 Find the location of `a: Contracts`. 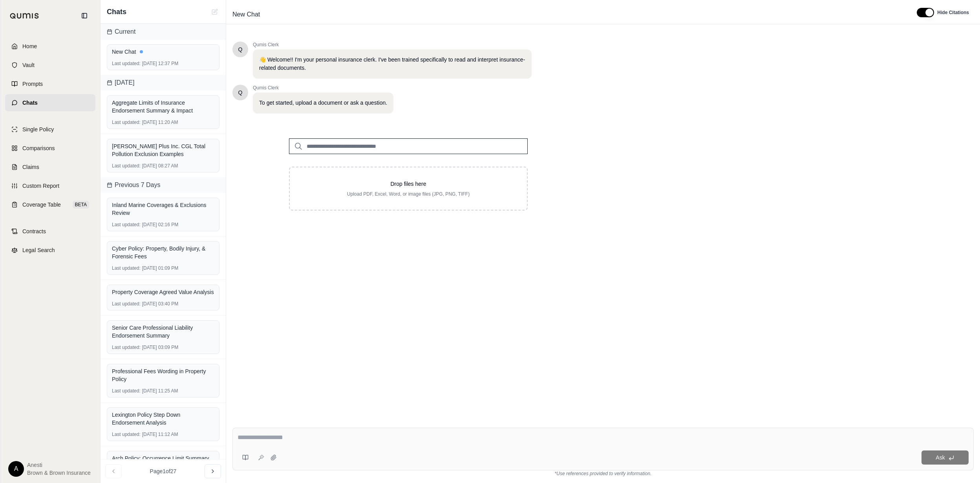

a: Contracts is located at coordinates (50, 232).